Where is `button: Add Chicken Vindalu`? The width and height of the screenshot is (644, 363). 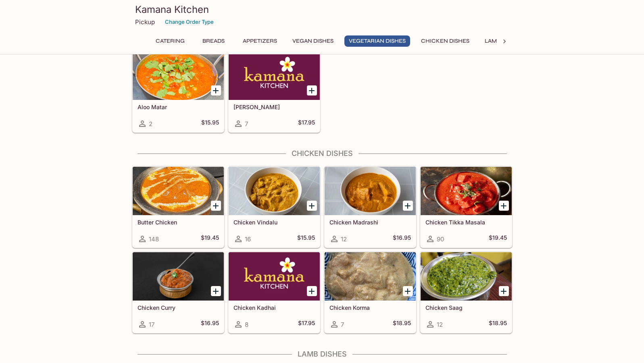
button: Add Chicken Vindalu is located at coordinates (312, 205).